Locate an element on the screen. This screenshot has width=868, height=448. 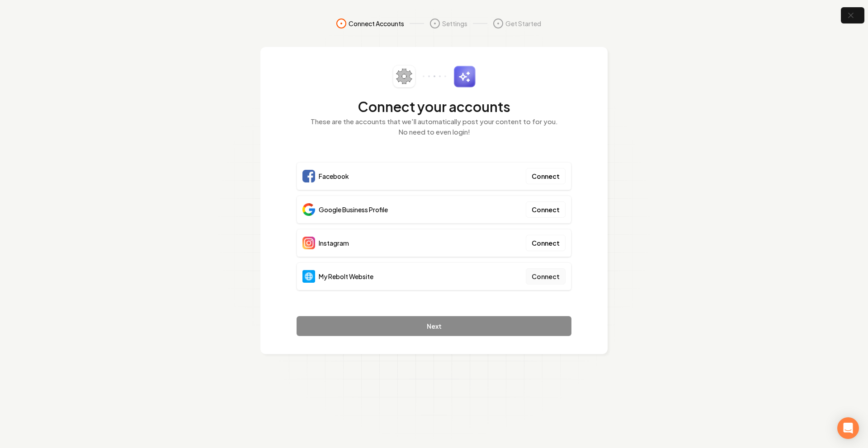
img: sparkles.svg is located at coordinates (464, 76).